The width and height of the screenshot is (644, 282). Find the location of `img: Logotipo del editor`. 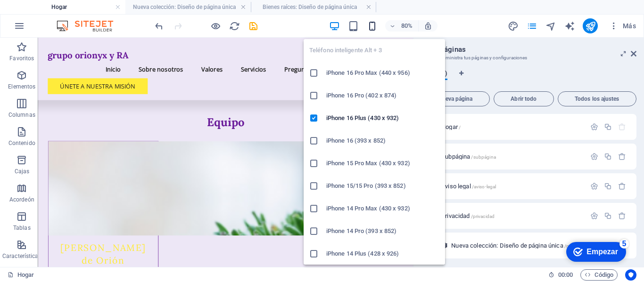

img: Logotipo del editor is located at coordinates (90, 26).